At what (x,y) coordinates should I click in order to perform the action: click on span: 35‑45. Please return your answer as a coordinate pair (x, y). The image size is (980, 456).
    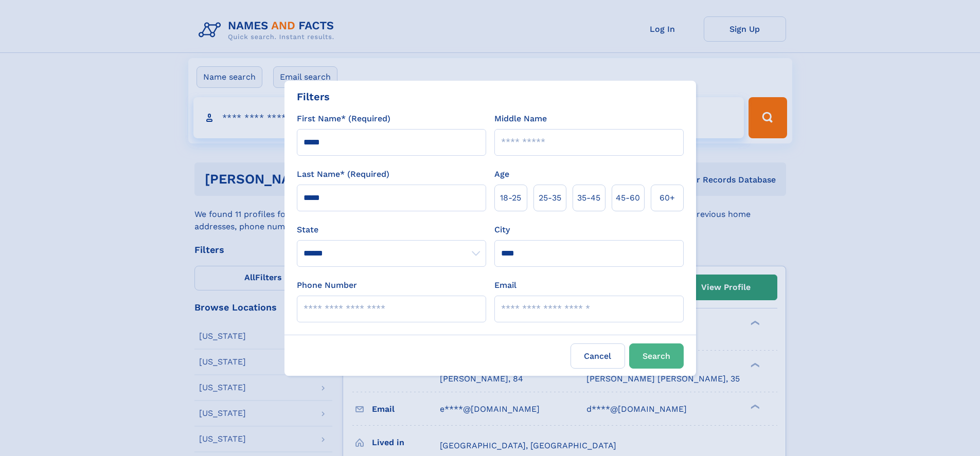
    Looking at the image, I should click on (589, 198).